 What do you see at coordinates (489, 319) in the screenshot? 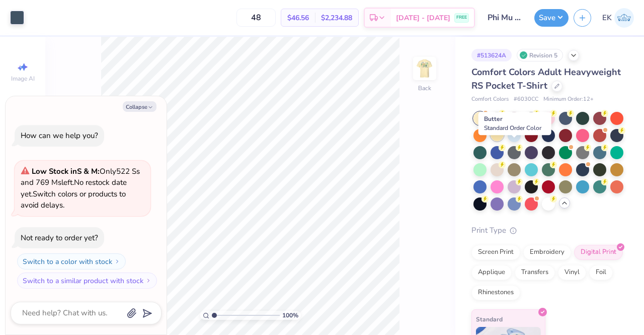
I see `span: Standard` at bounding box center [489, 319].